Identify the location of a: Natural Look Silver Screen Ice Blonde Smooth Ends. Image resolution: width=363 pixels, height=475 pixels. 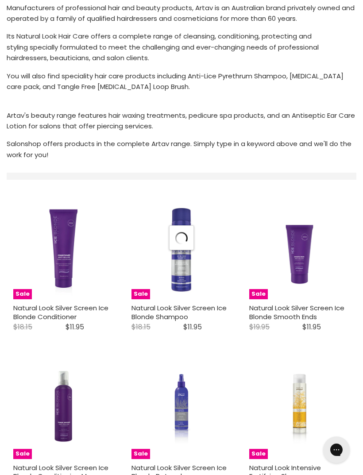
(297, 312).